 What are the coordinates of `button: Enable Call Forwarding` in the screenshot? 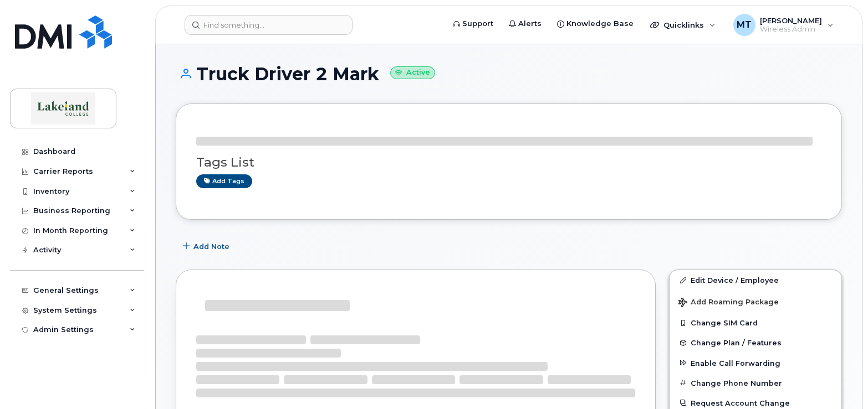 It's located at (755, 364).